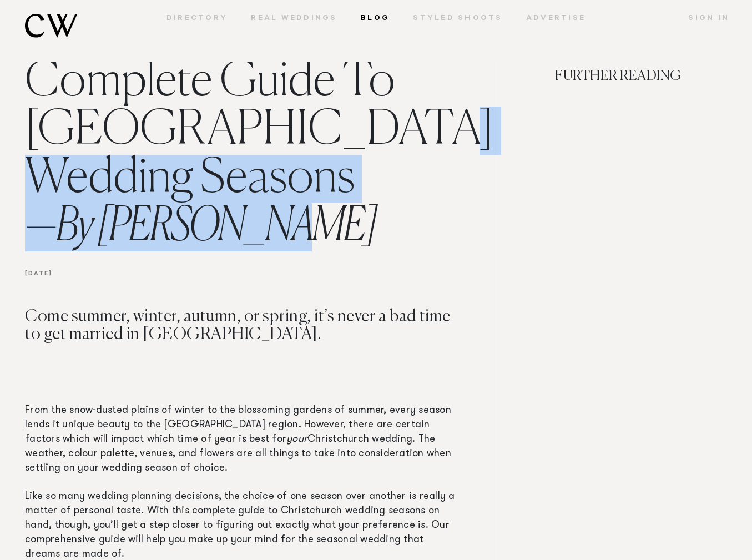 The image size is (752, 560). What do you see at coordinates (240, 526) in the screenshot?
I see `span: Like so many wedding planning decisions, the choice of one season over another is really a matter...` at bounding box center [240, 526].